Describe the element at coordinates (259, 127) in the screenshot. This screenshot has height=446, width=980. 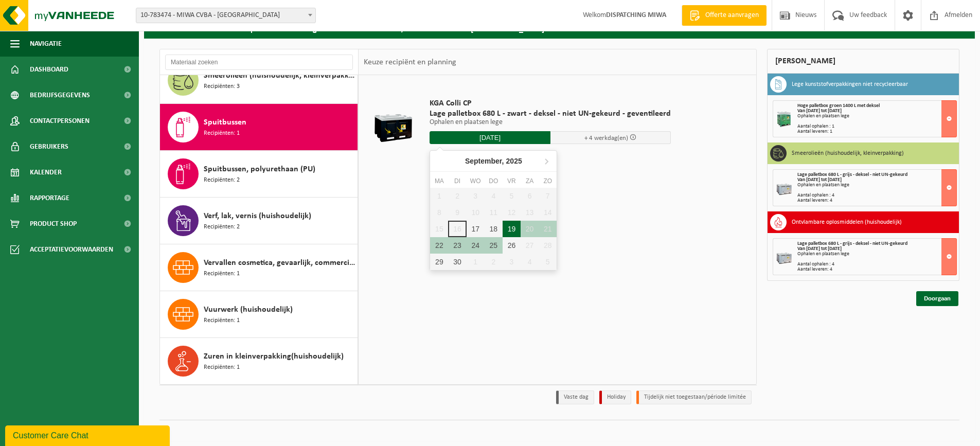
I see `button: Spuitbussen Recipiënten: 1` at that location.